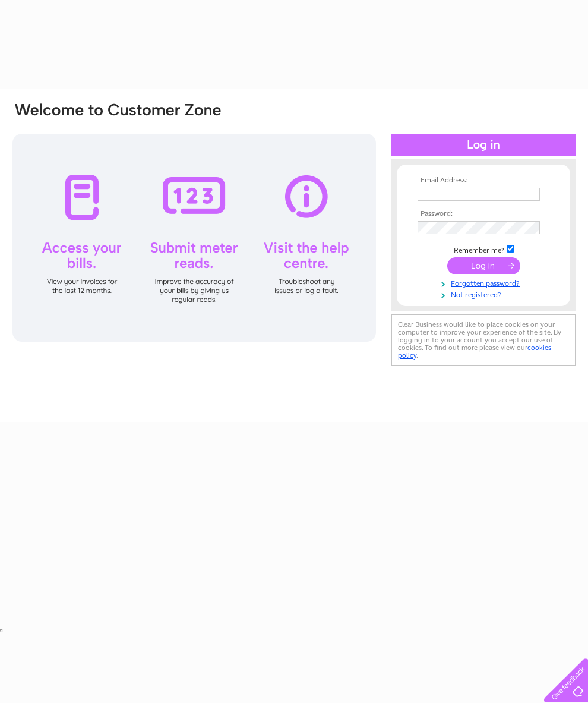 The image size is (588, 703). Describe the element at coordinates (485, 282) in the screenshot. I see `a: Forgotten password?` at that location.